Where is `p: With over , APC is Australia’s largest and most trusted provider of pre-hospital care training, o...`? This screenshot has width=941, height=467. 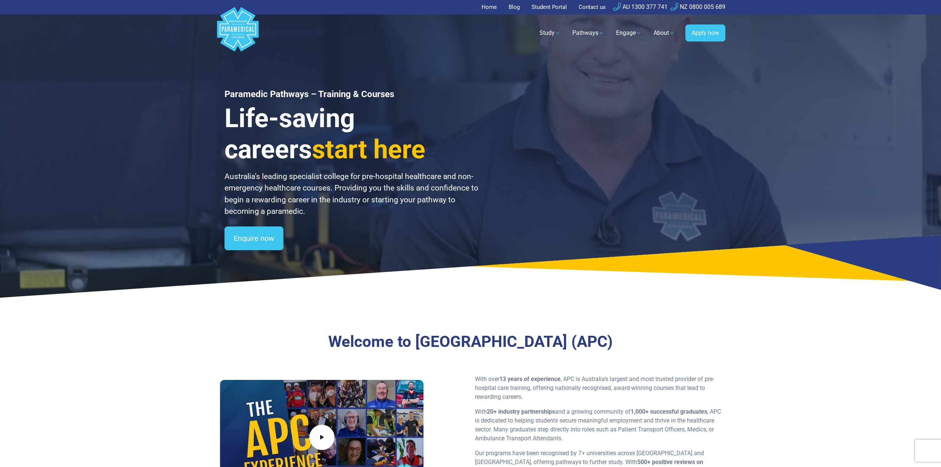
p: With over , APC is Australia’s largest and most trusted provider of pre-hospital care training, o... is located at coordinates (598, 388).